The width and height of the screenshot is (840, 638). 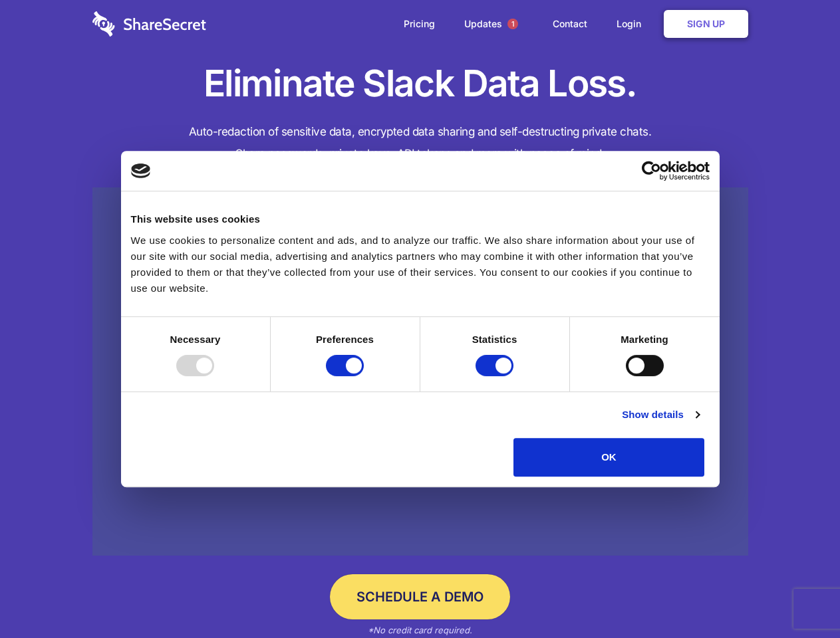 I want to click on a: Contact, so click(x=570, y=24).